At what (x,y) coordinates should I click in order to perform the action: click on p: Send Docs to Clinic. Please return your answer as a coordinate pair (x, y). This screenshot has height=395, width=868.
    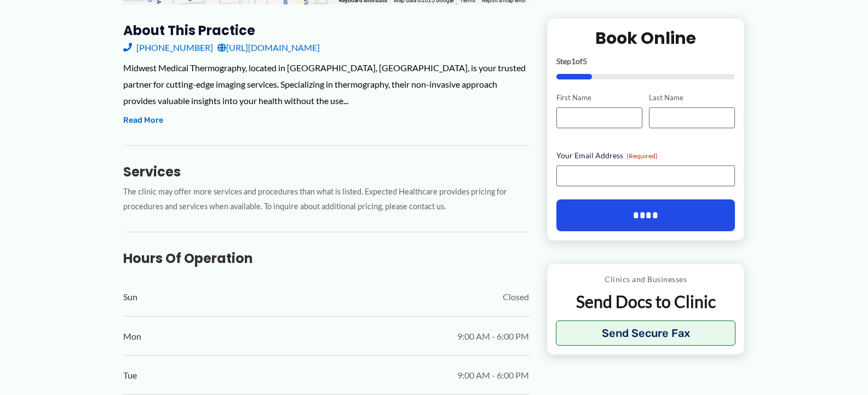
    Looking at the image, I should click on (646, 301).